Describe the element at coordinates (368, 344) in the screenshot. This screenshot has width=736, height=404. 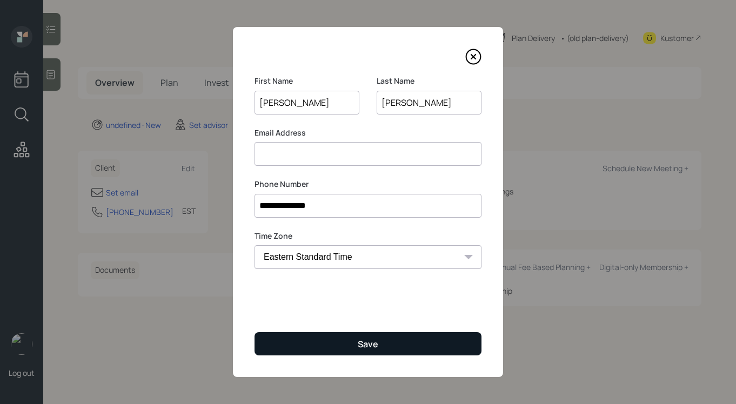
I see `button: Save` at that location.